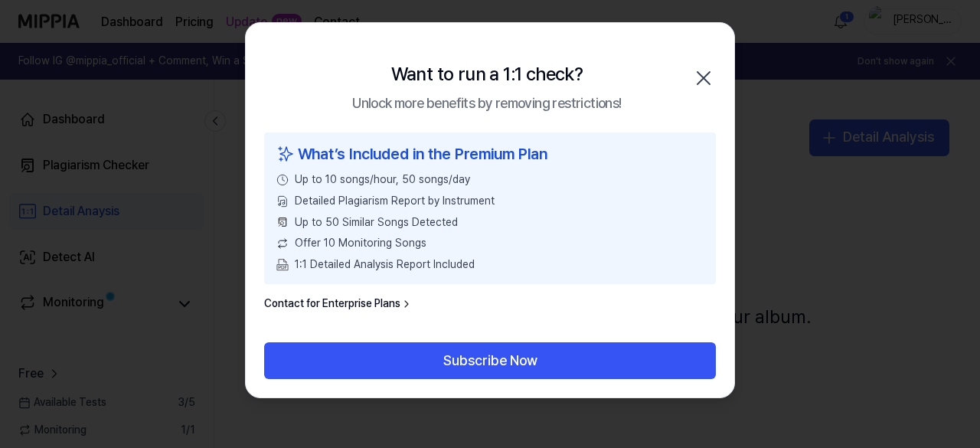 The height and width of the screenshot is (448, 980). Describe the element at coordinates (286, 154) in the screenshot. I see `img: sparkles icon` at that location.